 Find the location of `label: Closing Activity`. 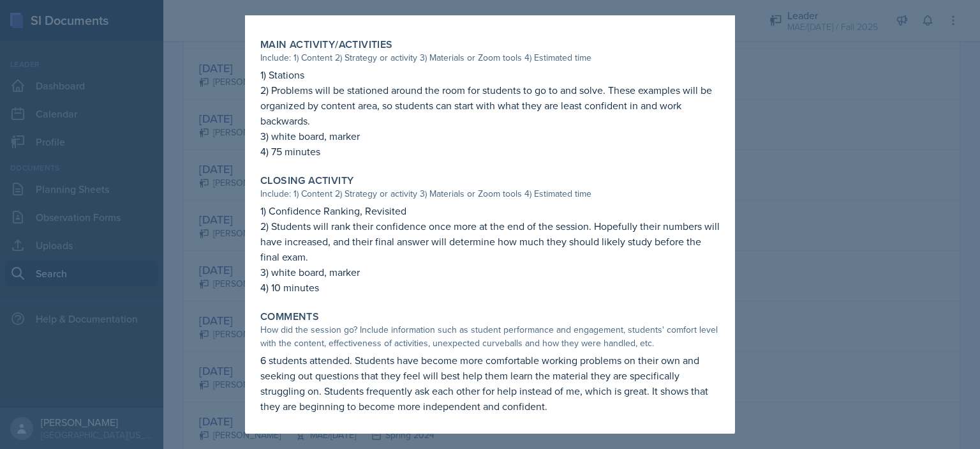

label: Closing Activity is located at coordinates (307, 181).